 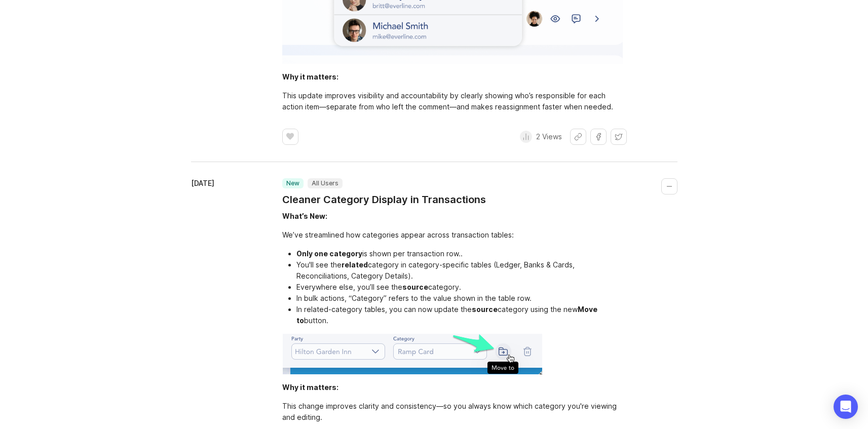 I want to click on div: related, so click(x=355, y=264).